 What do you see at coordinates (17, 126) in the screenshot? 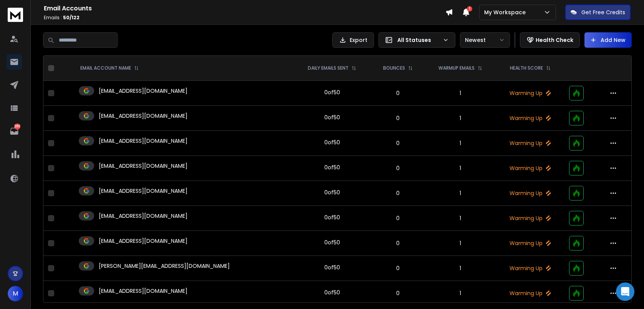
I see `p: 280` at bounding box center [17, 126].